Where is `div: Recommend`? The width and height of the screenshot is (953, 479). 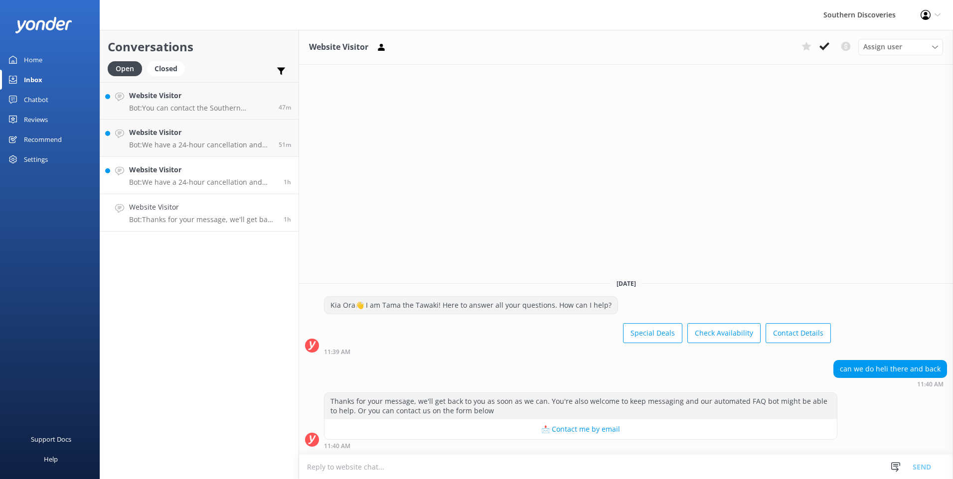
div: Recommend is located at coordinates (43, 140).